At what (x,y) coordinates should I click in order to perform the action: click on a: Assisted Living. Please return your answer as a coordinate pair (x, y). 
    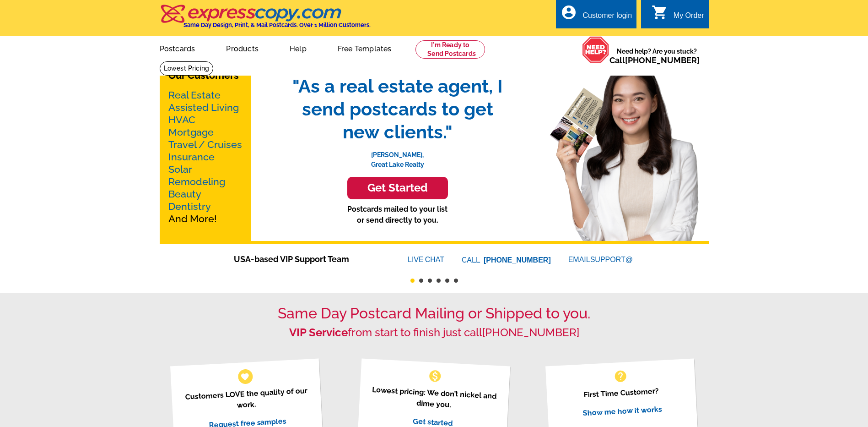
    Looking at the image, I should click on (203, 108).